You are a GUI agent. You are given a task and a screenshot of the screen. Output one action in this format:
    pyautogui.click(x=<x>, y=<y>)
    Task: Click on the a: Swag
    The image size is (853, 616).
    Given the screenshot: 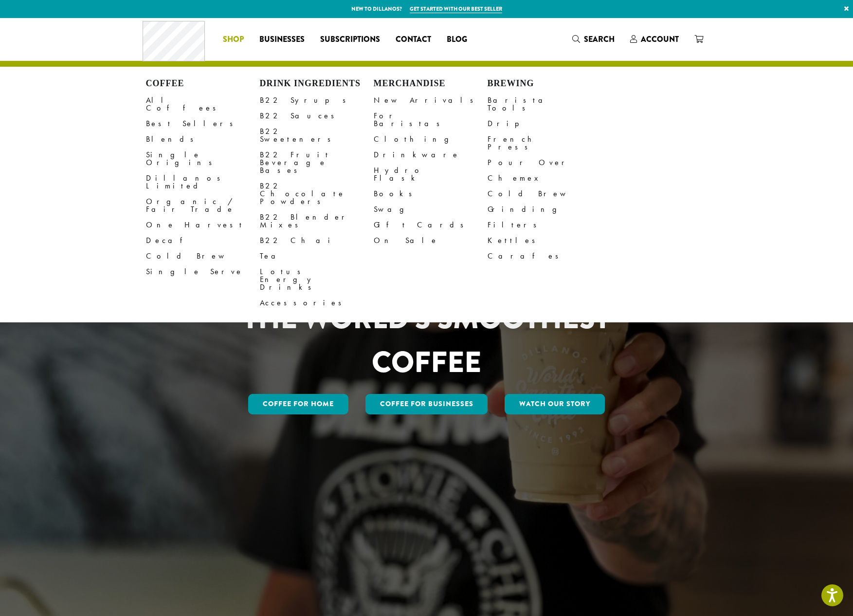 What is the action you would take?
    pyautogui.click(x=431, y=209)
    